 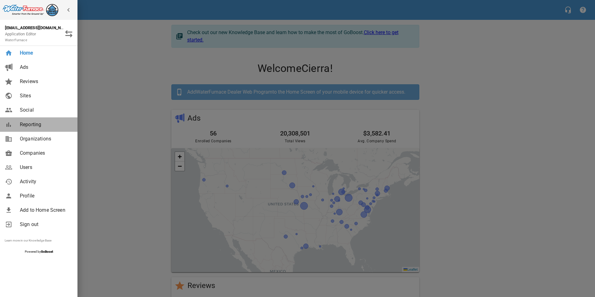 I want to click on span: Add to Home Screen, so click(x=45, y=210).